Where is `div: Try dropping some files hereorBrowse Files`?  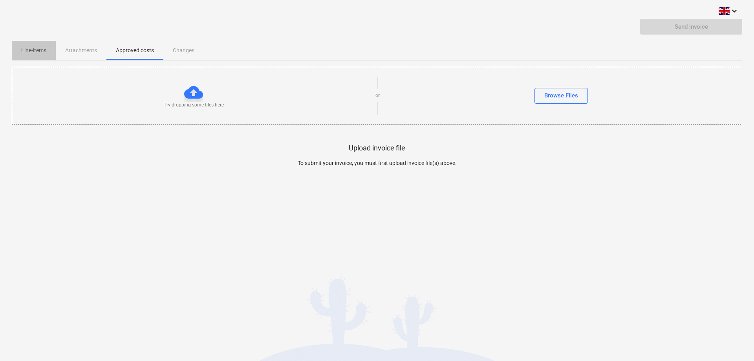
div: Try dropping some files hereorBrowse Files is located at coordinates (377, 95).